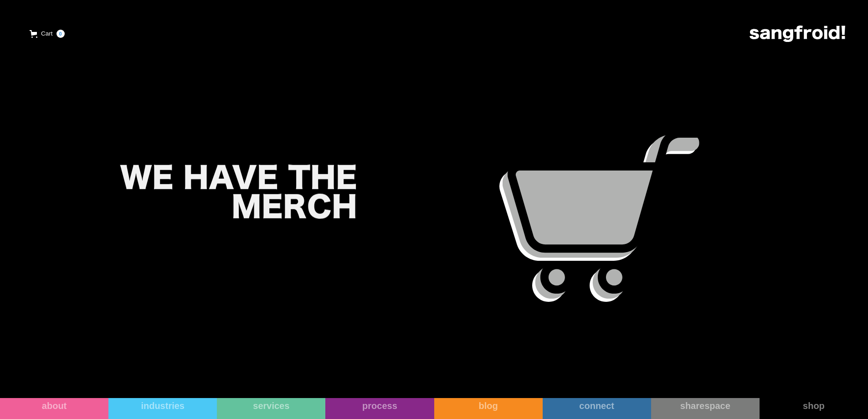  Describe the element at coordinates (380, 408) in the screenshot. I see `a: process` at that location.